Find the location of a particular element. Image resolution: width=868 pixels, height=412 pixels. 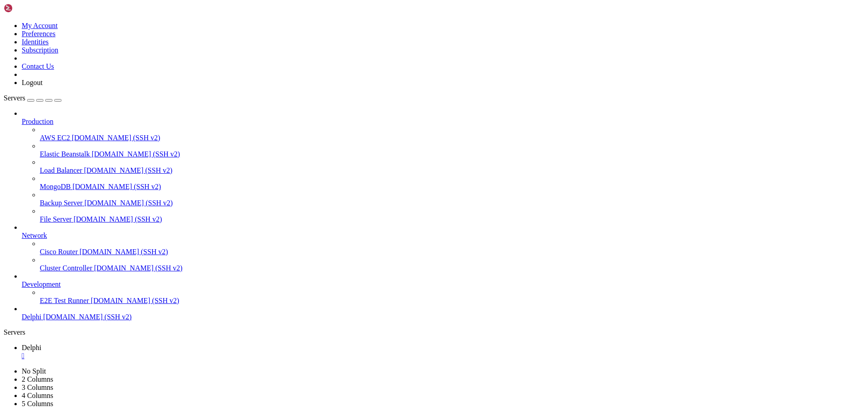

div: (33, 19) is located at coordinates (131, 153).